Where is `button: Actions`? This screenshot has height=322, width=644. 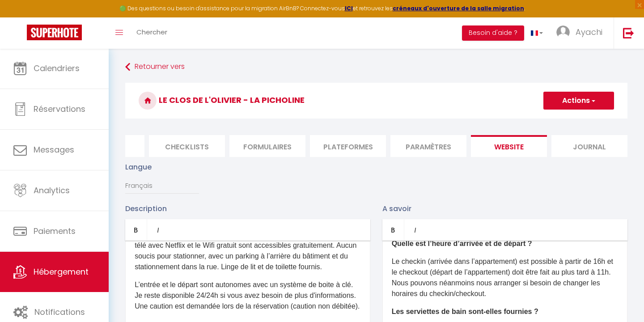
button: Actions is located at coordinates (579, 101).